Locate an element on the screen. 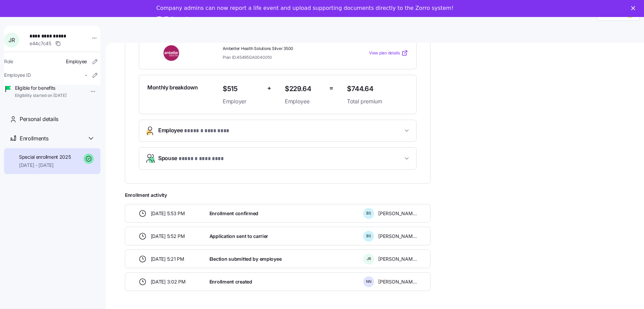  span: Ambetter Health Solutions Silver 3500 is located at coordinates (282, 49).